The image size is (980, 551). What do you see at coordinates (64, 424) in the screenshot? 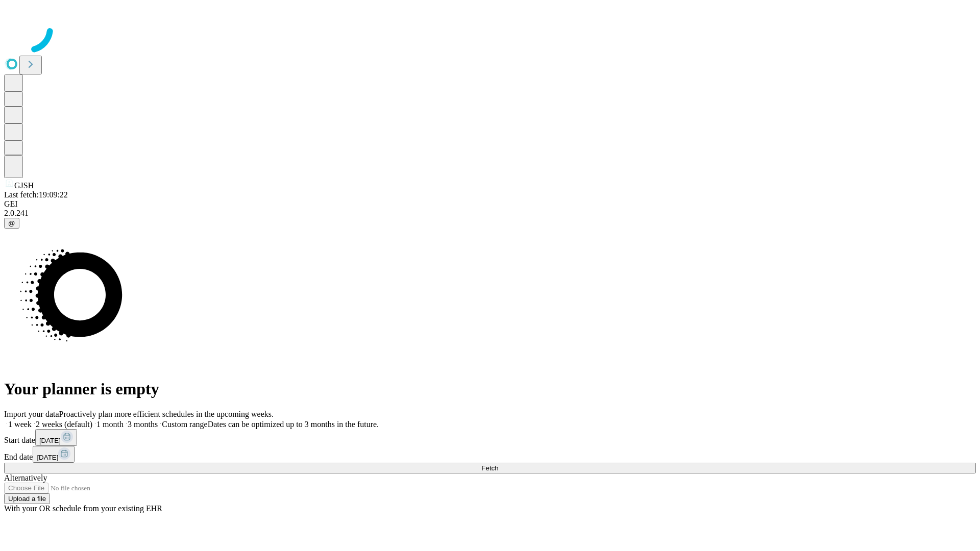
I see `span: 2 weeks (default)` at bounding box center [64, 424].